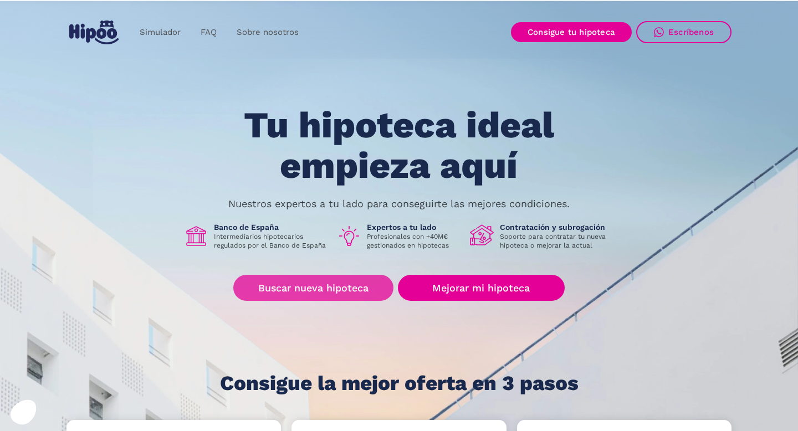 The image size is (798, 431). Describe the element at coordinates (399, 145) in the screenshot. I see `h1: Tu hipoteca ideal empieza aquí` at that location.